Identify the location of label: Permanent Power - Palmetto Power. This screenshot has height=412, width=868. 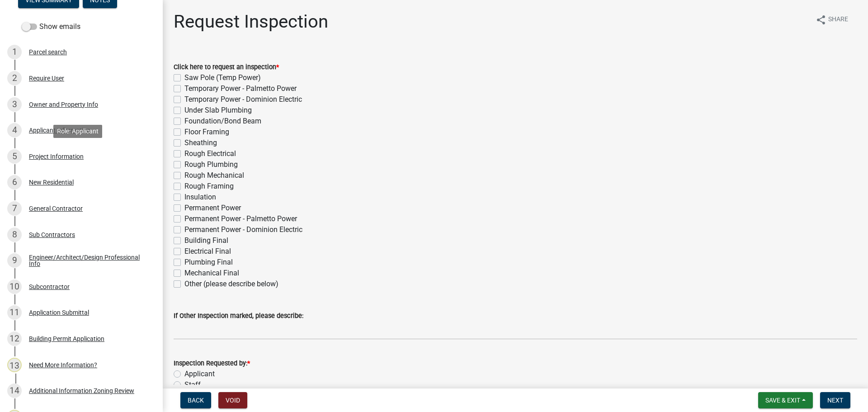
(241, 219).